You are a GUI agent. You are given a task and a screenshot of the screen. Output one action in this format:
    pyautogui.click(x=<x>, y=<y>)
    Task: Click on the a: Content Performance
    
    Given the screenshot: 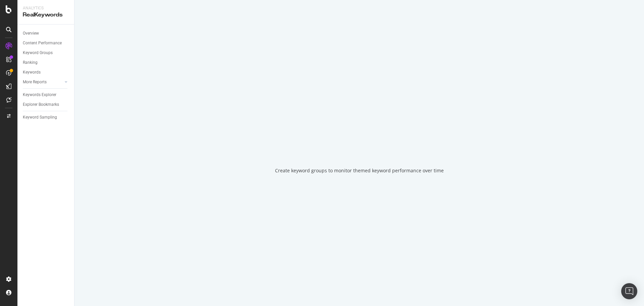 What is the action you would take?
    pyautogui.click(x=46, y=43)
    